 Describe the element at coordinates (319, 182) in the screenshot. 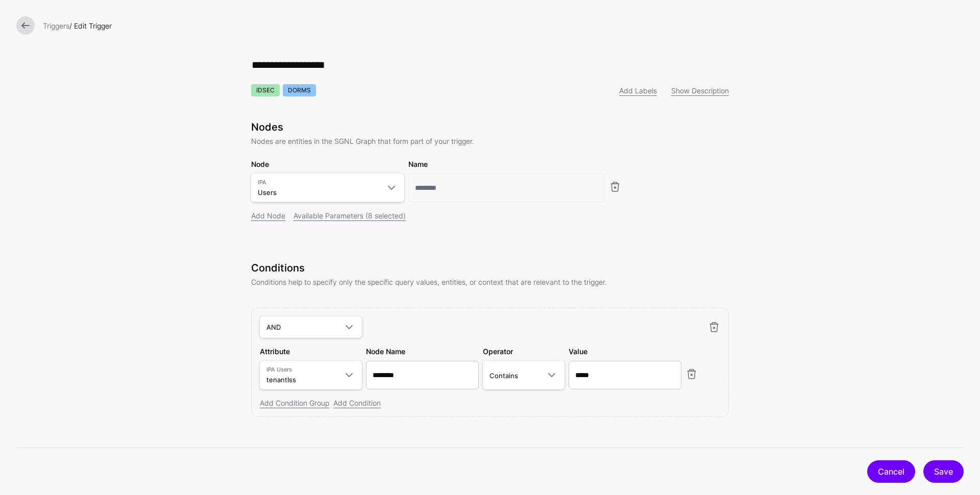

I see `span: IPA` at that location.